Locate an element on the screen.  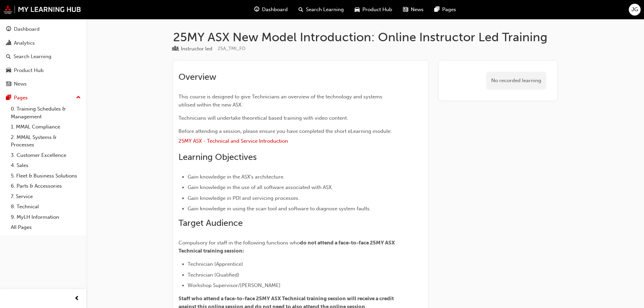
span: prev-icon is located at coordinates (77, 299).